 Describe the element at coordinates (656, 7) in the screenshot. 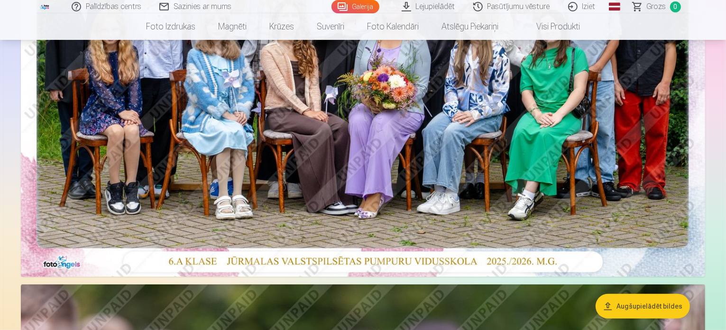

I see `span: Grozs` at that location.